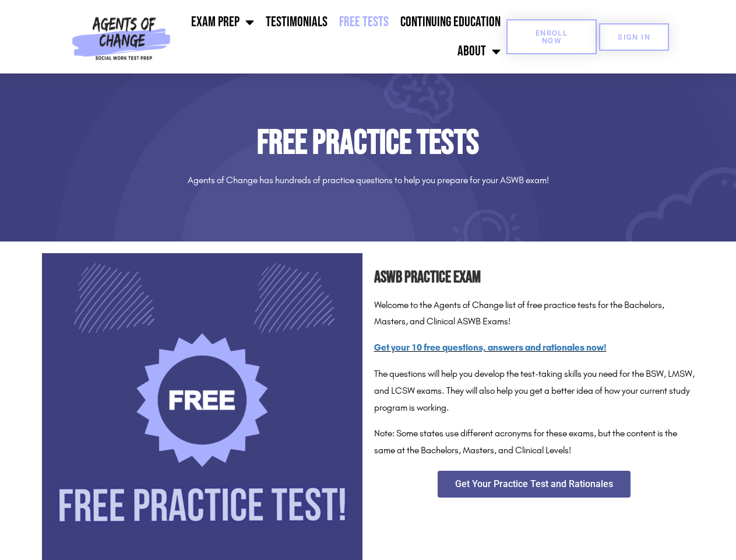 Image resolution: width=736 pixels, height=560 pixels. I want to click on a: Get Your Practice Test and Rationales, so click(534, 484).